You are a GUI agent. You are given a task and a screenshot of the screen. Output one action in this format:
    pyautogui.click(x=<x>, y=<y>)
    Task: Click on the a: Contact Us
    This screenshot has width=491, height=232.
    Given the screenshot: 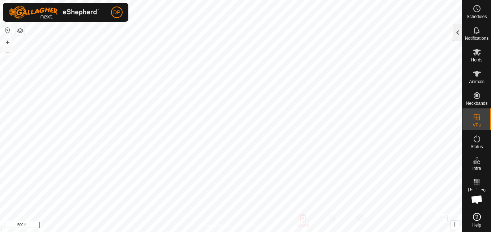 What is the action you would take?
    pyautogui.click(x=249, y=226)
    